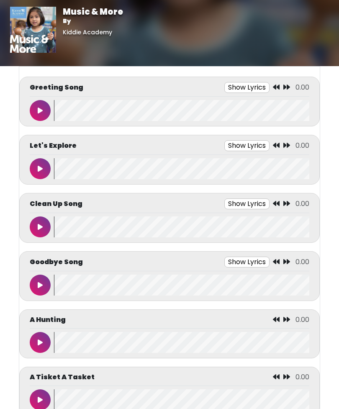  Describe the element at coordinates (33, 30) in the screenshot. I see `img: 01vrkzCYTteBT1eqlInO` at that location.